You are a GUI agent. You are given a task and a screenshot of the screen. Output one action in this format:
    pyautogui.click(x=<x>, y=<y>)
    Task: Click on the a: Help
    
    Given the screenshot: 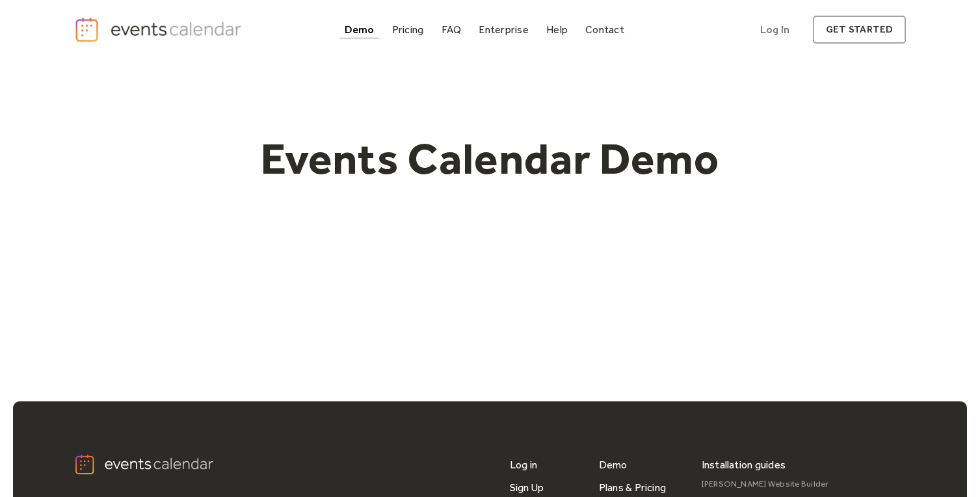 What is the action you would take?
    pyautogui.click(x=557, y=29)
    